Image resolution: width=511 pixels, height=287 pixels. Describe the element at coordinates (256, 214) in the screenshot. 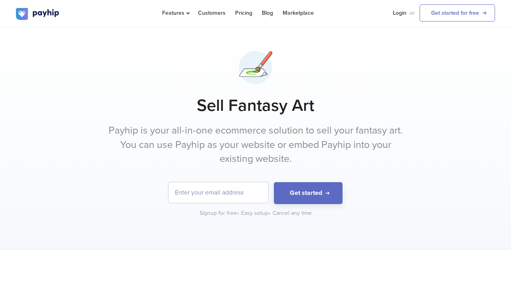

I see `div: Easy setup` at that location.